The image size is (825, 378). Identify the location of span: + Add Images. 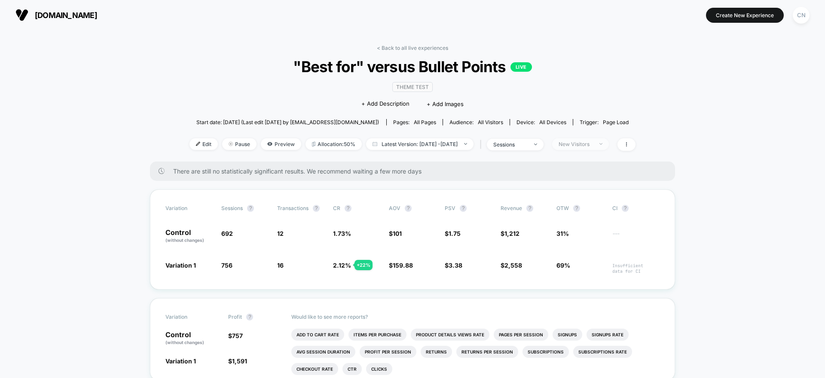
(445, 104).